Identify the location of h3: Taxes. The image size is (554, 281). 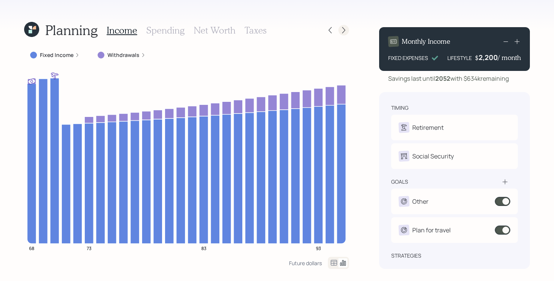
(255, 30).